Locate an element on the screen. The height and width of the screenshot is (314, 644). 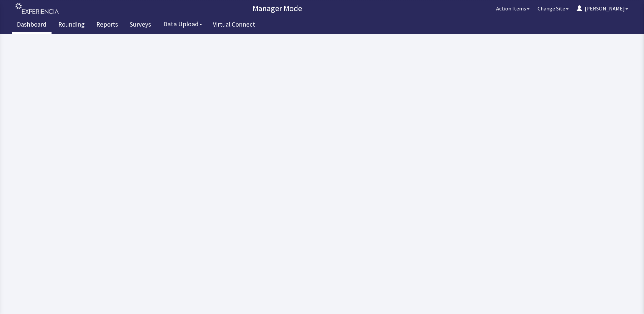
a: Reports is located at coordinates (107, 25).